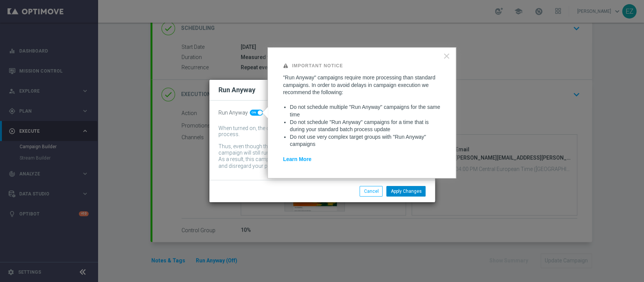  What do you see at coordinates (446, 56) in the screenshot?
I see `button: Close` at bounding box center [446, 56].